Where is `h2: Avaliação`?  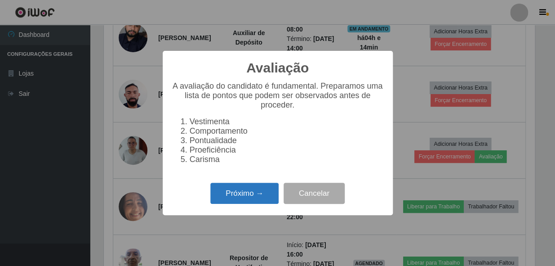 h2: Avaliação is located at coordinates (277, 68).